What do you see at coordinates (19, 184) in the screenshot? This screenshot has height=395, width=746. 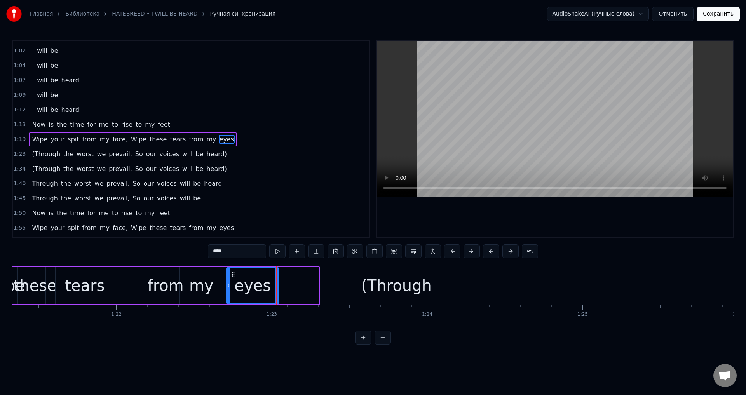 I see `span: 1:40` at bounding box center [19, 184].